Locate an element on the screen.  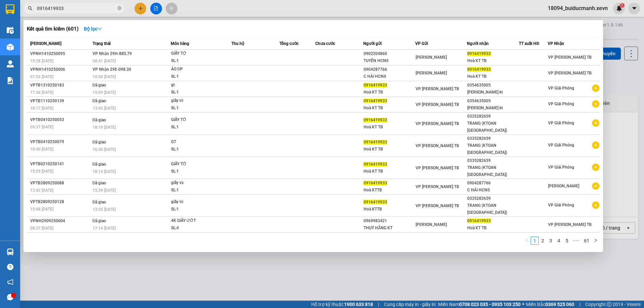
span: VP Gửi is located at coordinates (422, 44).